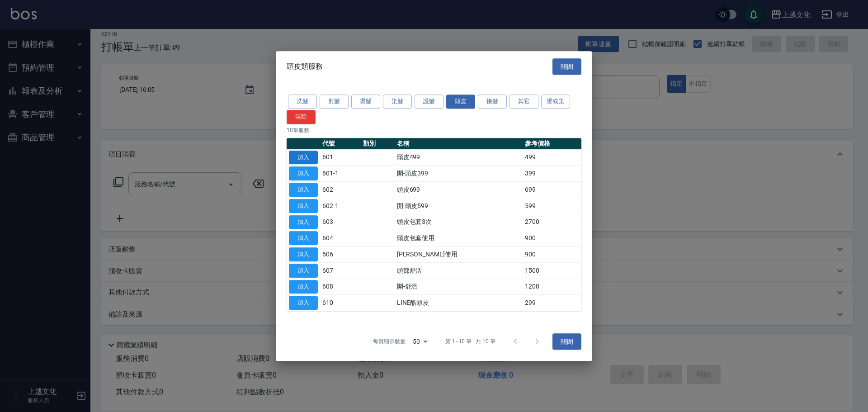  I want to click on th: 類別, so click(377, 144).